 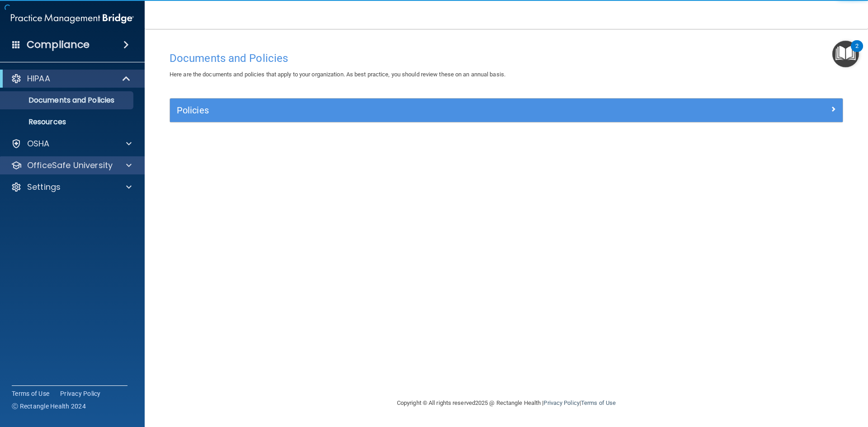 I want to click on img: PMB logo, so click(x=73, y=18).